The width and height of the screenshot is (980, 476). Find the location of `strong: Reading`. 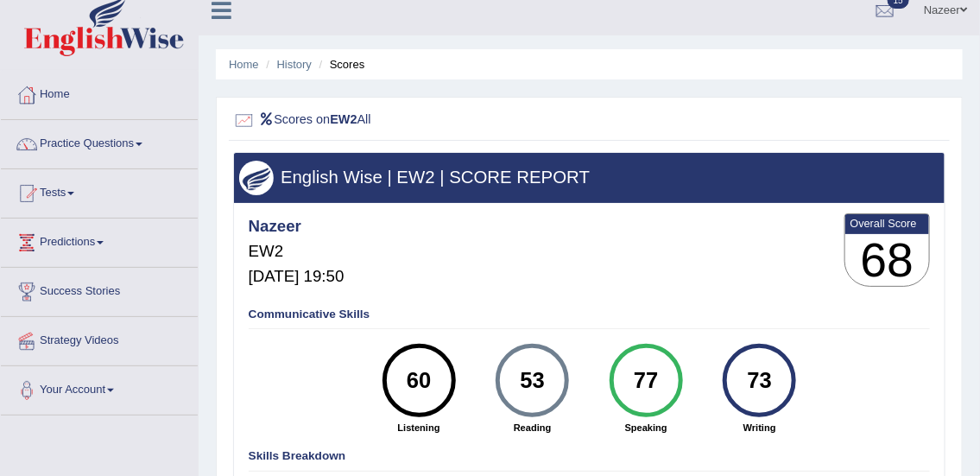

strong: Reading is located at coordinates (531, 428).